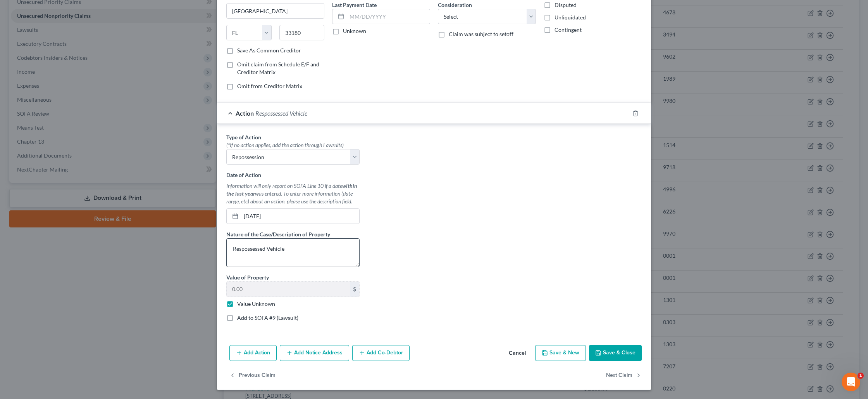 Image resolution: width=868 pixels, height=399 pixels. What do you see at coordinates (560, 353) in the screenshot?
I see `button: Save & New` at bounding box center [560, 353].